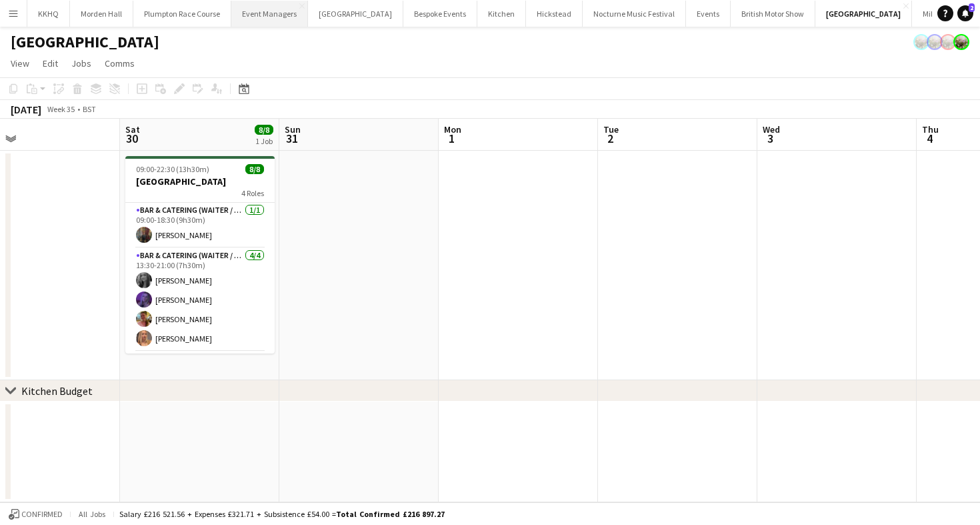 This screenshot has width=980, height=525. Describe the element at coordinates (50, 63) in the screenshot. I see `a: Edit` at that location.